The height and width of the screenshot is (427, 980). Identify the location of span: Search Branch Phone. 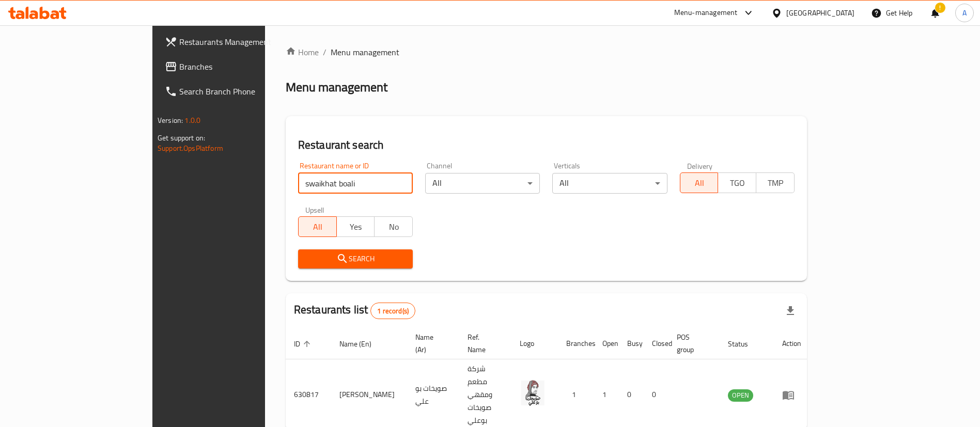
(244, 91).